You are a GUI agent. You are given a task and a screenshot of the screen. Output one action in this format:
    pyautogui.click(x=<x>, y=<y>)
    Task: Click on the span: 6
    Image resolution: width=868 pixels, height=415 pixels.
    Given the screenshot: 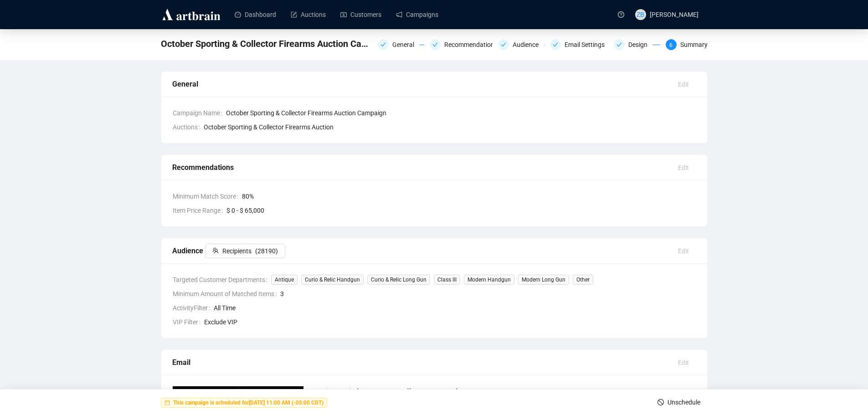 What is the action you would take?
    pyautogui.click(x=671, y=45)
    